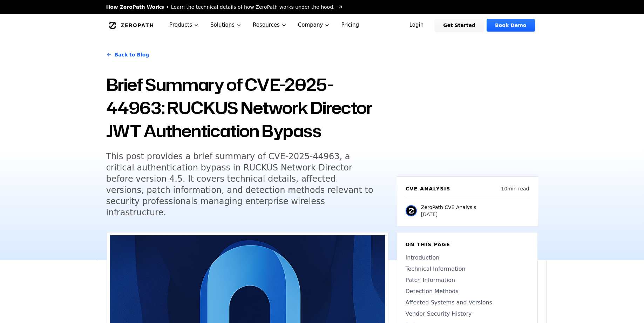  What do you see at coordinates (468, 314) in the screenshot?
I see `a: Vendor Security History` at bounding box center [468, 314].